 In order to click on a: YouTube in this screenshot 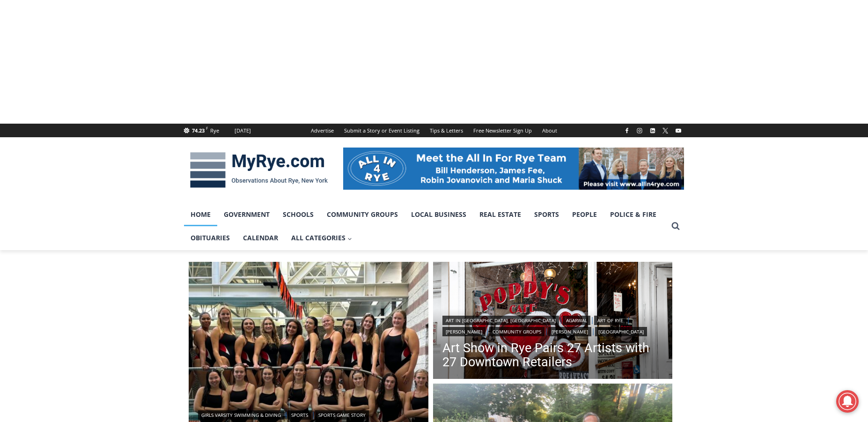, I will do `click(679, 131)`.